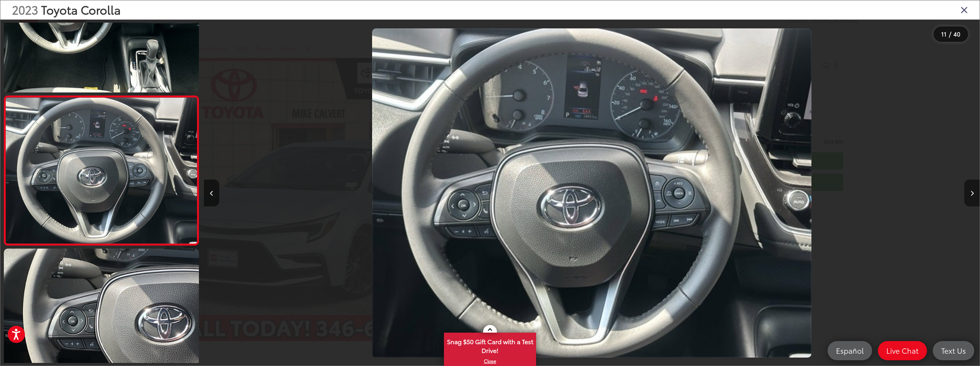 The image size is (980, 366). Describe the element at coordinates (80, 9) in the screenshot. I see `span: Toyota Corolla` at that location.